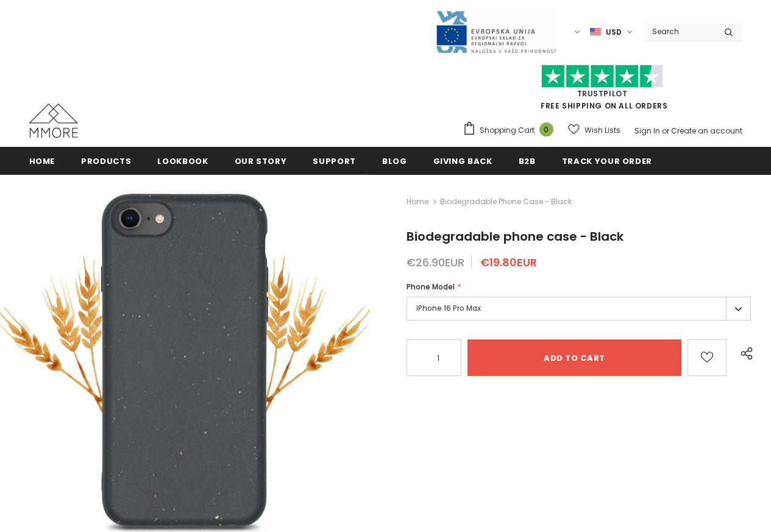 The height and width of the screenshot is (532, 771). I want to click on input: Search Site, so click(679, 31).